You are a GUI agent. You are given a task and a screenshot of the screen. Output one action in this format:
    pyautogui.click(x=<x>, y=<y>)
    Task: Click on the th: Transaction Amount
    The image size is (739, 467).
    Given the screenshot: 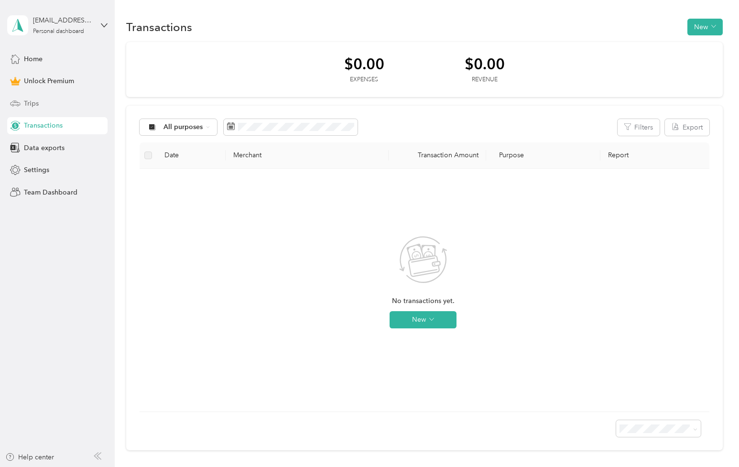 What is the action you would take?
    pyautogui.click(x=437, y=155)
    